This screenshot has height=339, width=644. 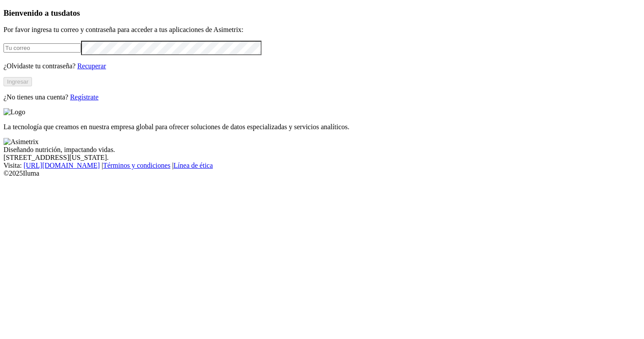 I want to click on button: Ingresar, so click(x=18, y=82).